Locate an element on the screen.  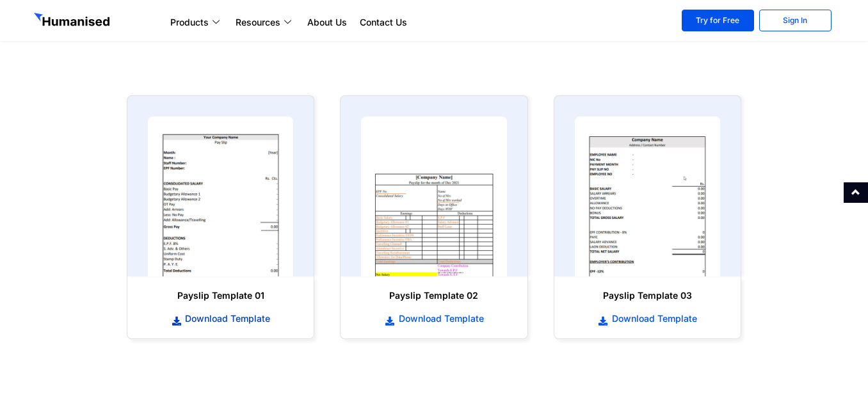
a: Contact Us is located at coordinates (383, 22).